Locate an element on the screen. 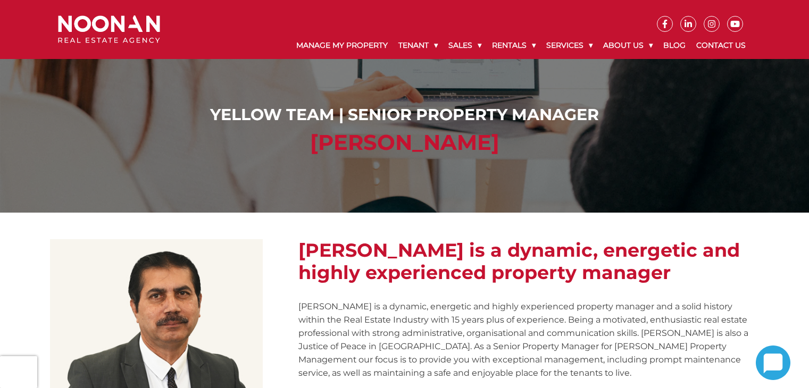 This screenshot has height=388, width=809. a: Rentals is located at coordinates (514, 45).